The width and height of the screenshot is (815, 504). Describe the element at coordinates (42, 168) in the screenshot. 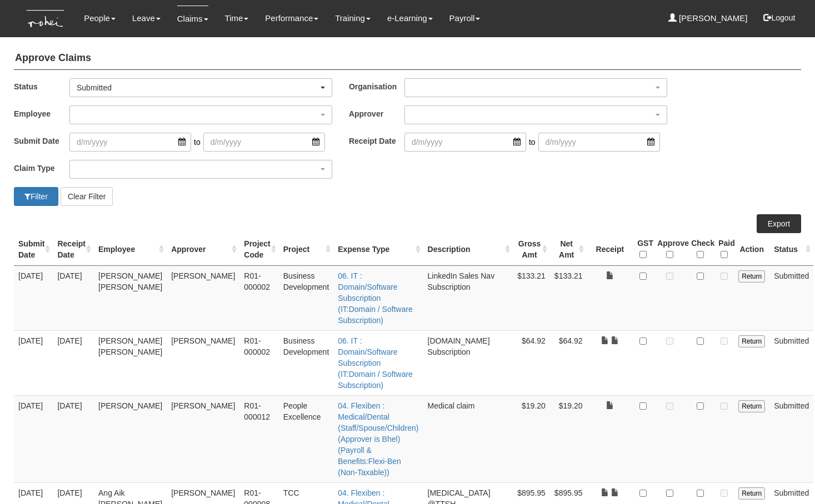

I see `label: Claim Type` at that location.